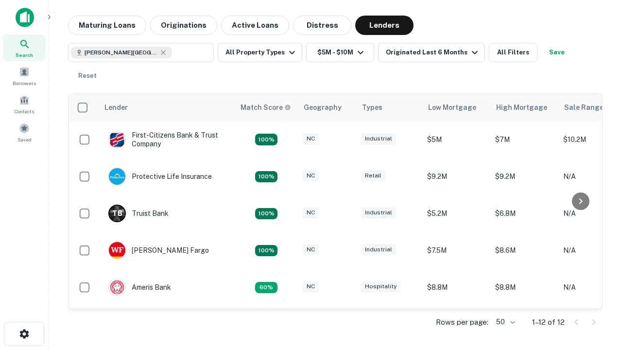  Describe the element at coordinates (457, 107) in the screenshot. I see `th: Low Mortgage` at that location.